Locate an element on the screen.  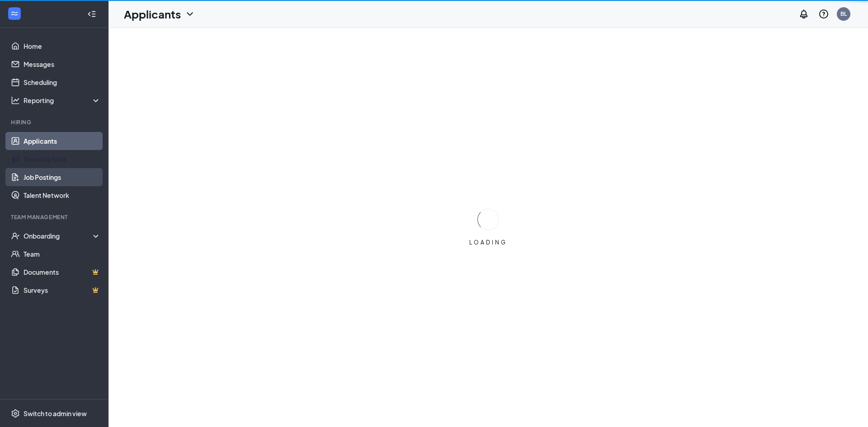
div: BL is located at coordinates (844, 13).